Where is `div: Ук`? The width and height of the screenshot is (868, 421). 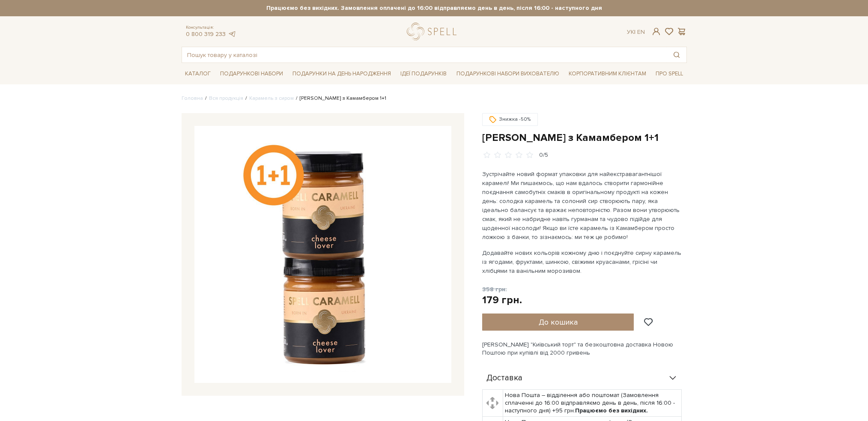
div: Ук is located at coordinates (636, 32).